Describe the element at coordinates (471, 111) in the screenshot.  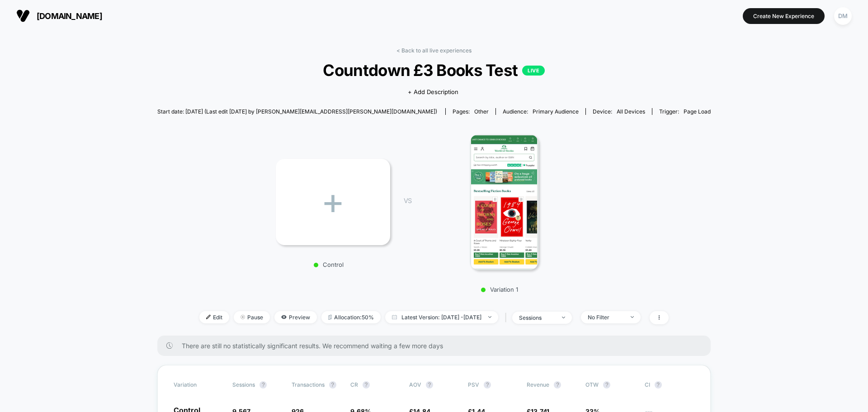
I see `div: Pages:` at that location.